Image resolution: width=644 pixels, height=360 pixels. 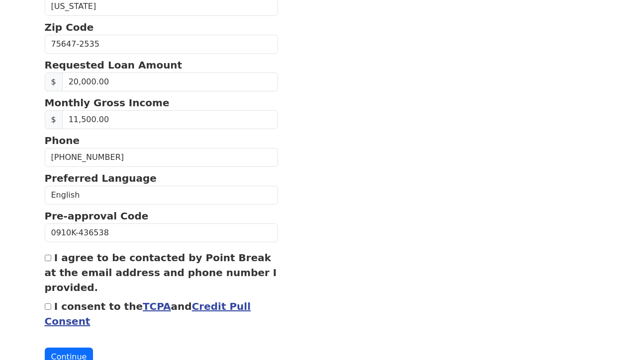 What do you see at coordinates (170, 82) in the screenshot?
I see `input: Requested Loan Amount` at bounding box center [170, 82].